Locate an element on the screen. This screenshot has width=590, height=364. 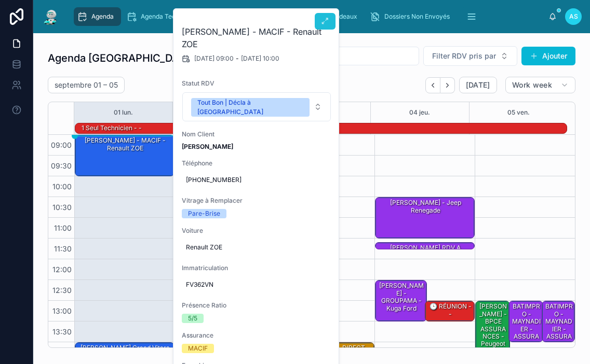
button: Next is located at coordinates (447, 85).